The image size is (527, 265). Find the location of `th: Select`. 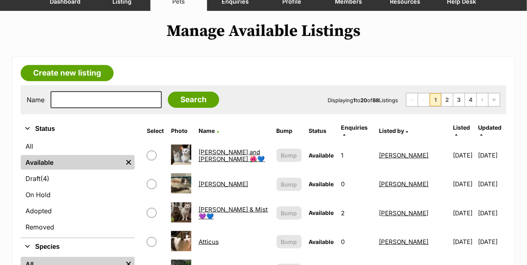

th: Select is located at coordinates (155, 131).